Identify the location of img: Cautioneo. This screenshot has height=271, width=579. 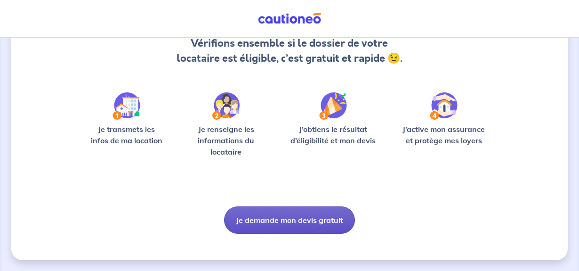
(289, 18).